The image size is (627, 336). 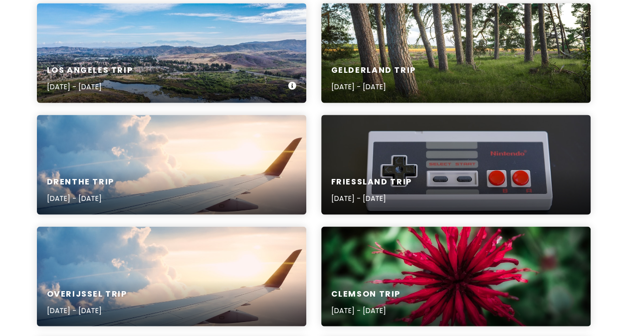 What do you see at coordinates (374, 70) in the screenshot?
I see `h6: Gelderland Trip` at bounding box center [374, 70].